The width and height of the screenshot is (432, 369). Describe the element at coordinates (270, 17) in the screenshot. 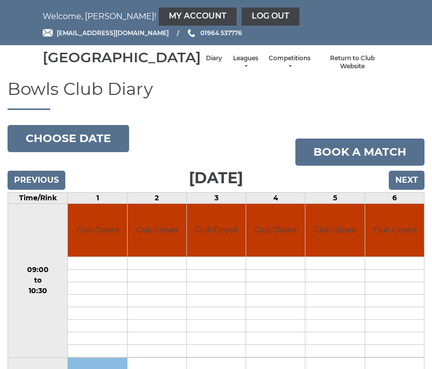

I see `a: Log out` at that location.